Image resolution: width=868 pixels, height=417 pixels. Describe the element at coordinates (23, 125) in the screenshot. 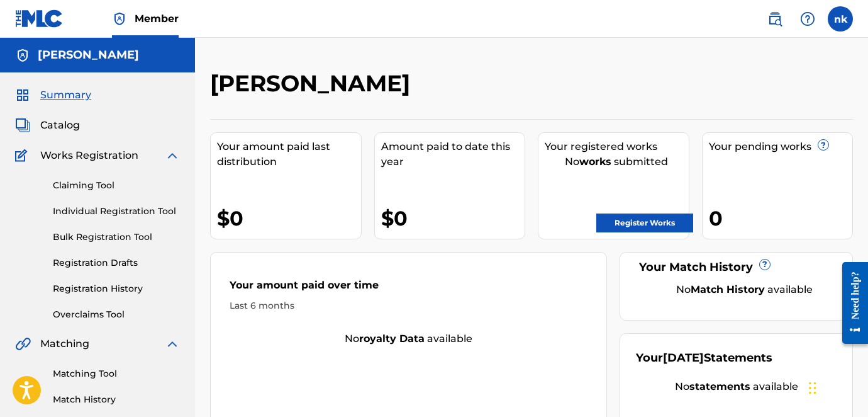

I see `img: Catalog` at that location.